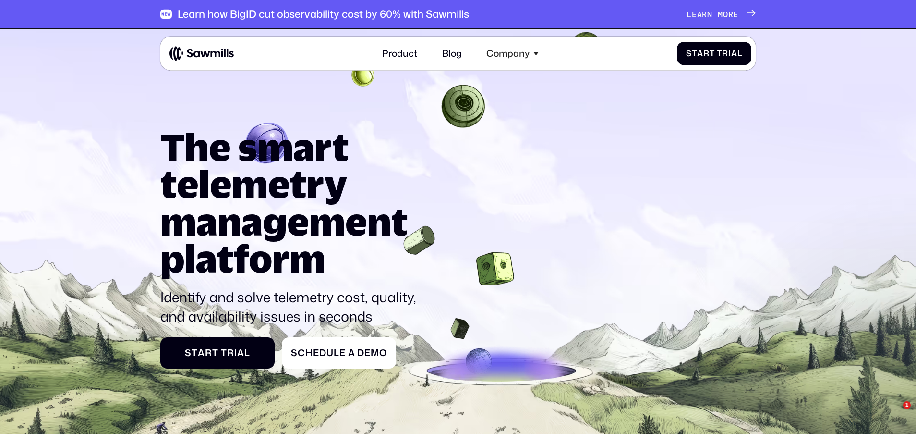 This screenshot has height=434, width=916. What do you see at coordinates (323, 352) in the screenshot?
I see `span: d` at bounding box center [323, 352].